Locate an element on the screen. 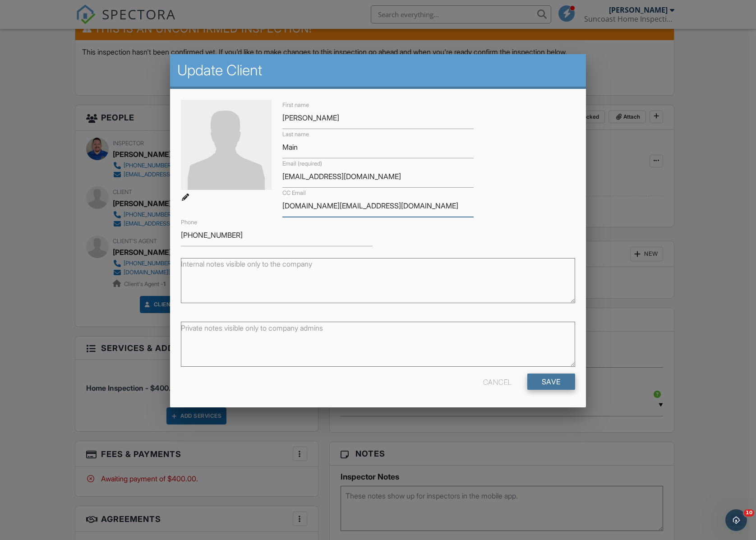 This screenshot has width=756, height=540. label: Internal notes visible only to the company is located at coordinates (246, 264).